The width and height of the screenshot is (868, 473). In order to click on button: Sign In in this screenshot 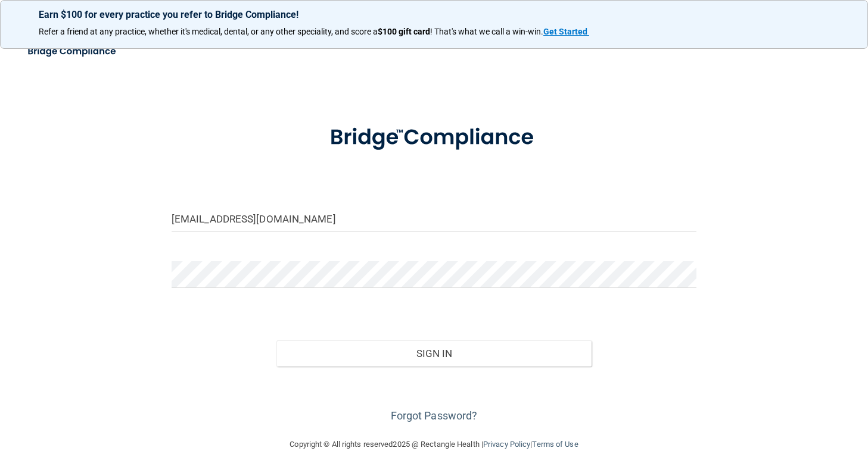, I will do `click(434, 353)`.